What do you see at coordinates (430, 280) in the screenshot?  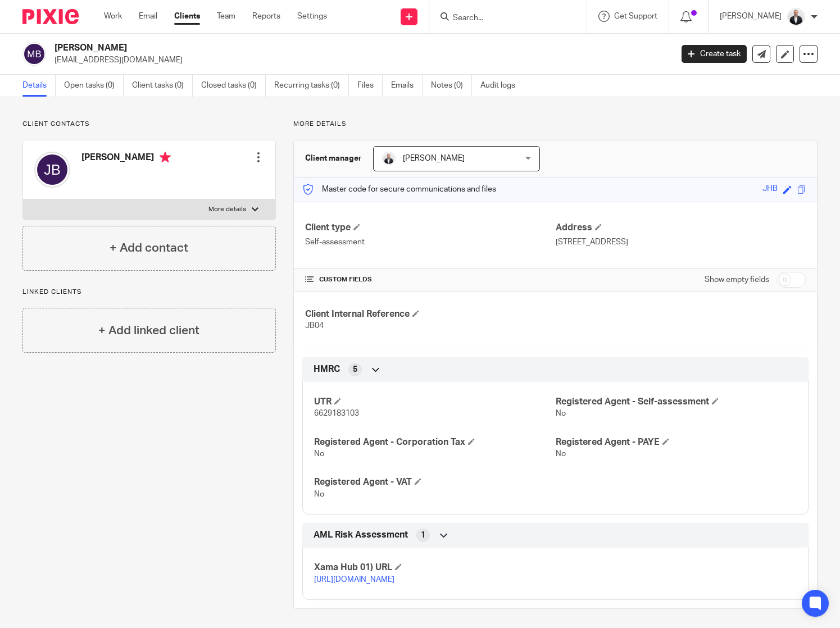 I see `h4: CUSTOM FIELDS` at bounding box center [430, 280].